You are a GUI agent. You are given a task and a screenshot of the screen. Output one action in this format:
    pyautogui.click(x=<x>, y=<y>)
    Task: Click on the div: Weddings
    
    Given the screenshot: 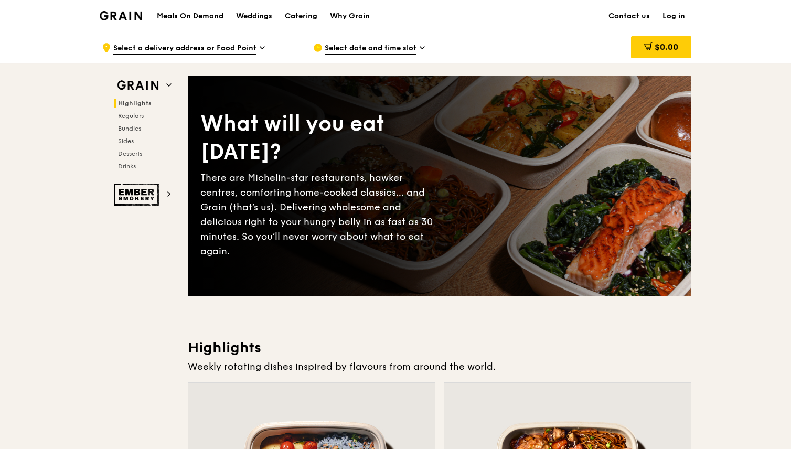 What is the action you would take?
    pyautogui.click(x=254, y=16)
    